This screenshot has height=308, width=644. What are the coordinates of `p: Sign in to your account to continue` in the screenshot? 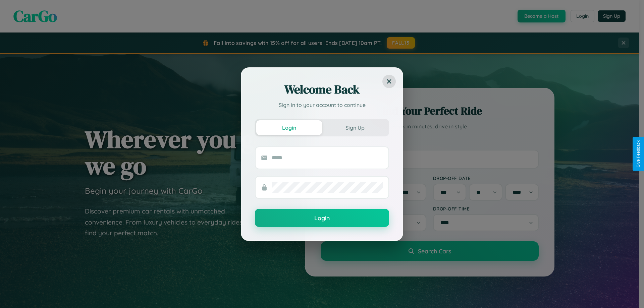 It's located at (322, 105).